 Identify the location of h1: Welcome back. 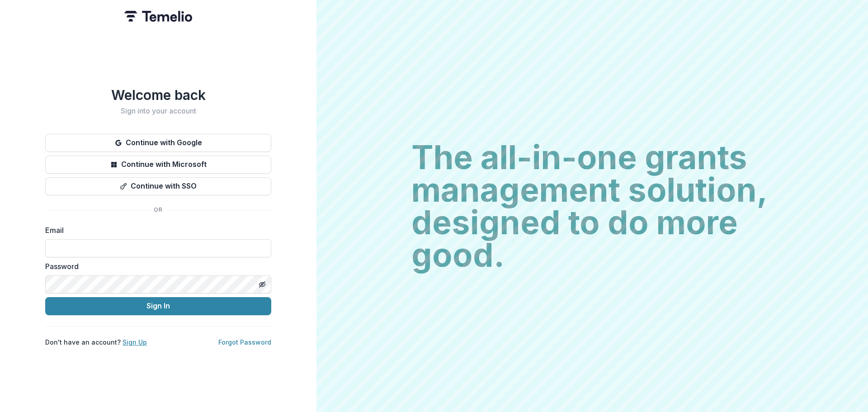
(158, 95).